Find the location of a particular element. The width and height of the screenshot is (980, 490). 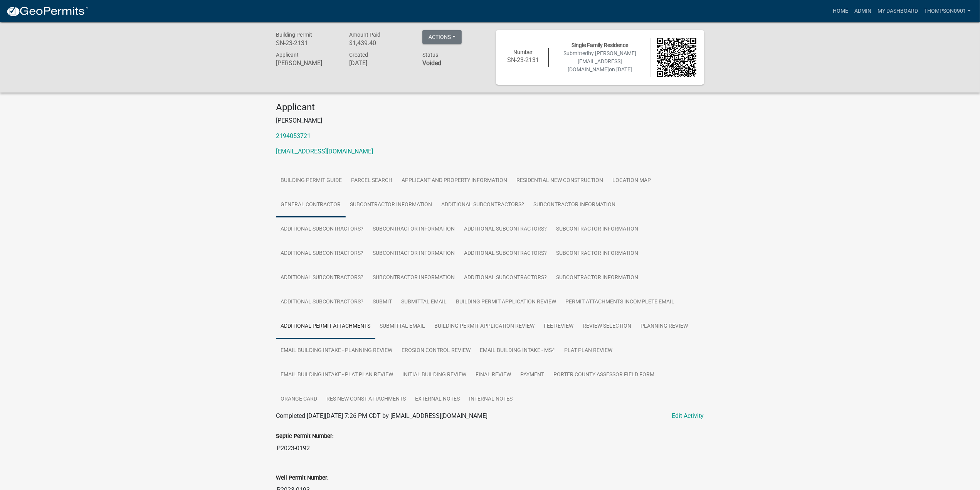

a: Permit Attachments Incomplete Email is located at coordinates (620, 302).